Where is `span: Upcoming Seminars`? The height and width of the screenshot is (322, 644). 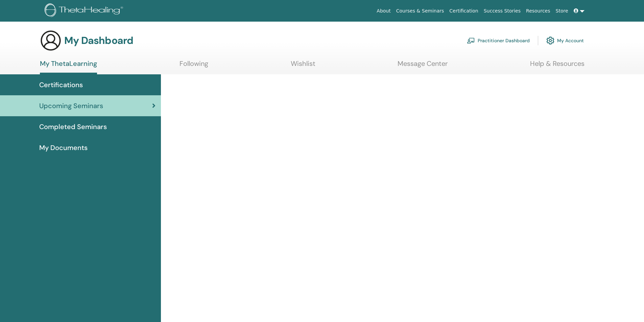 span: Upcoming Seminars is located at coordinates (71, 106).